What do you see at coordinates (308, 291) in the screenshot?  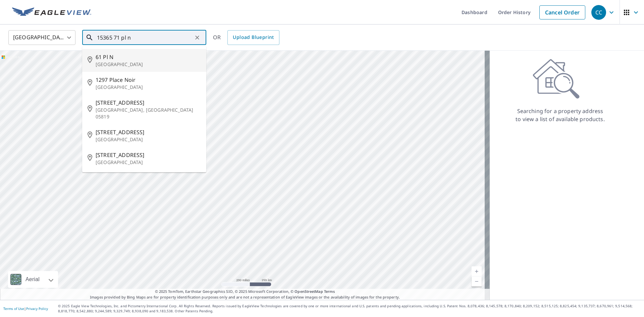 I see `a: OpenStreetMap` at bounding box center [308, 291].